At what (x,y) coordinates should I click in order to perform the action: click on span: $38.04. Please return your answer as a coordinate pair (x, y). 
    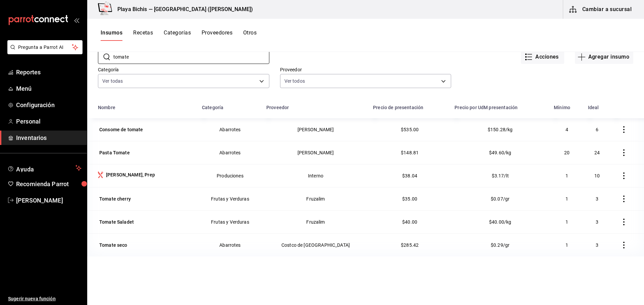
    Looking at the image, I should click on (409, 176).